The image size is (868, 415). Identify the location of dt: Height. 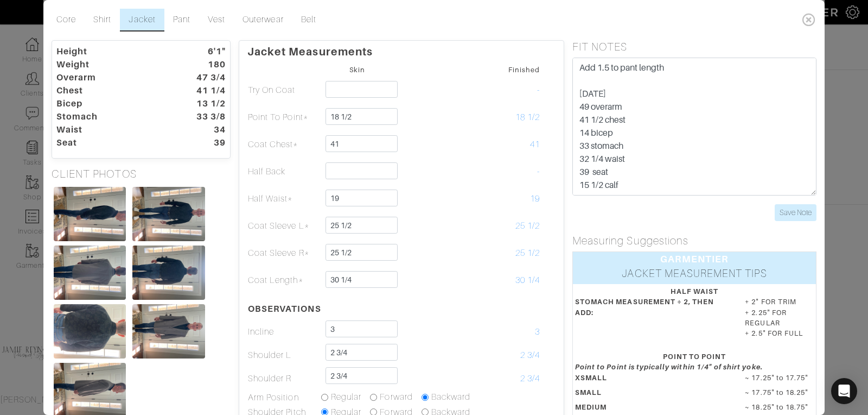
(110, 51).